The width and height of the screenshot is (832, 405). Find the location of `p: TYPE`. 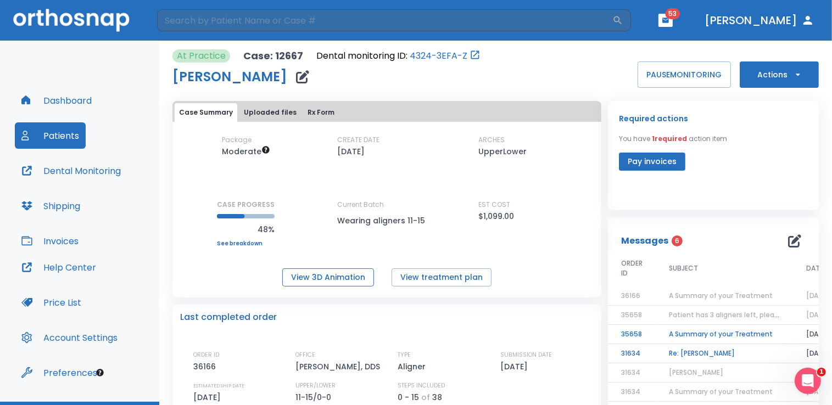

p: TYPE is located at coordinates (404, 355).